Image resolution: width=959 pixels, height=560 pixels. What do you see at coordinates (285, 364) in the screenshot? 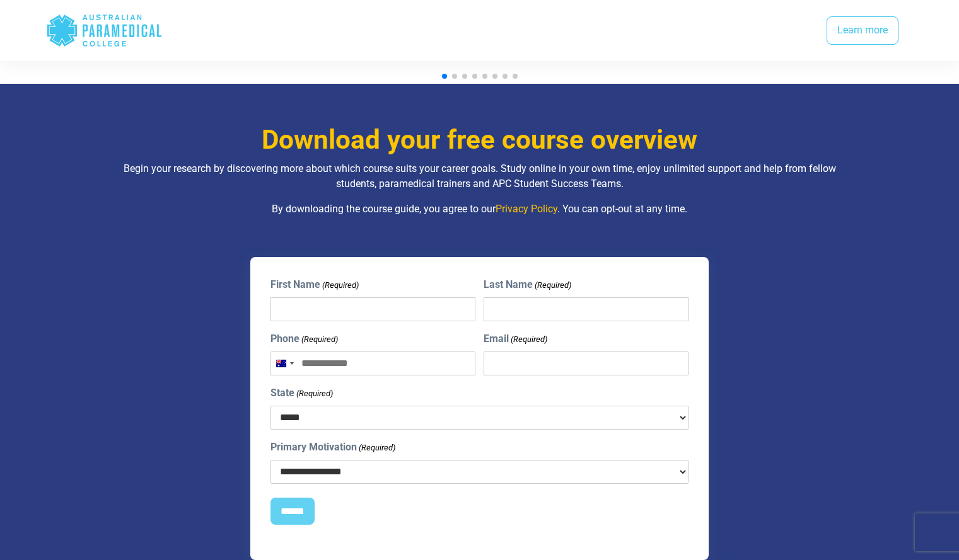
I see `button: Selected country` at bounding box center [285, 364].